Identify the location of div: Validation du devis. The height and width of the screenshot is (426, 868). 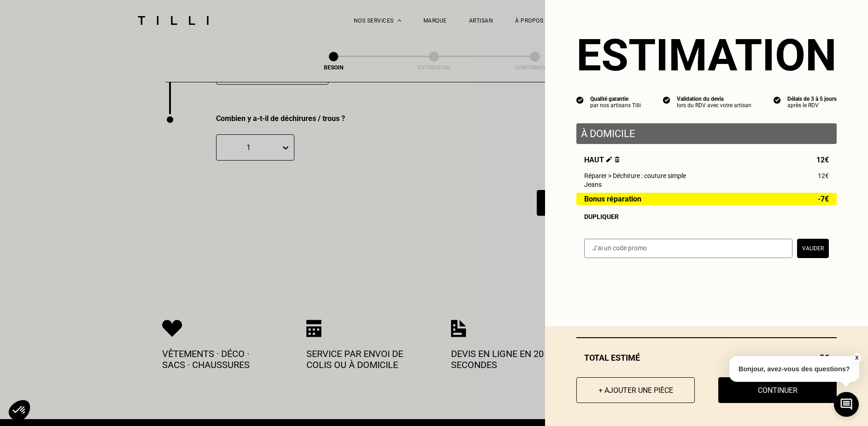
(713, 99).